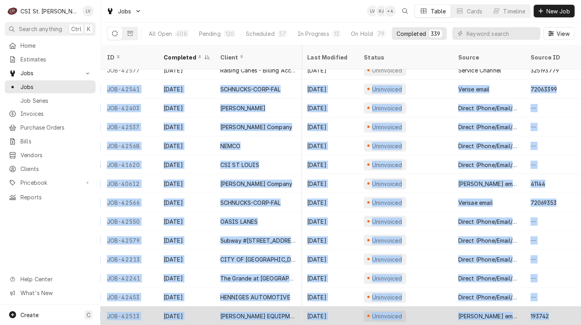 Image resolution: width=581 pixels, height=325 pixels. Describe the element at coordinates (50, 279) in the screenshot. I see `a: Go to Help Center` at that location.